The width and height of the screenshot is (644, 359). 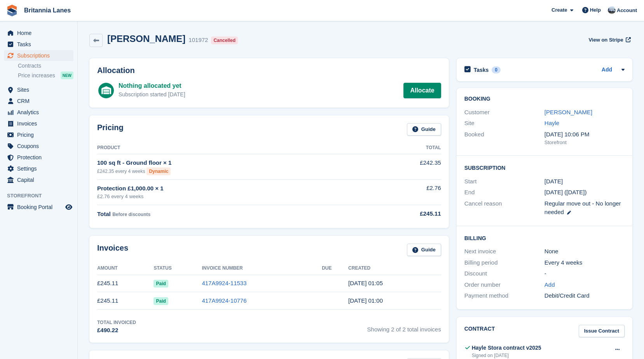 I want to click on td: £2.76, so click(x=402, y=192).